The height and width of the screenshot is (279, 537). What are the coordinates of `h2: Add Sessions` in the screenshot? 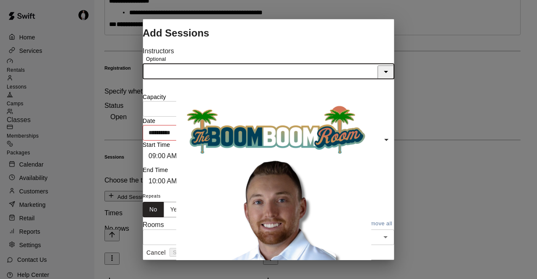 It's located at (268, 33).